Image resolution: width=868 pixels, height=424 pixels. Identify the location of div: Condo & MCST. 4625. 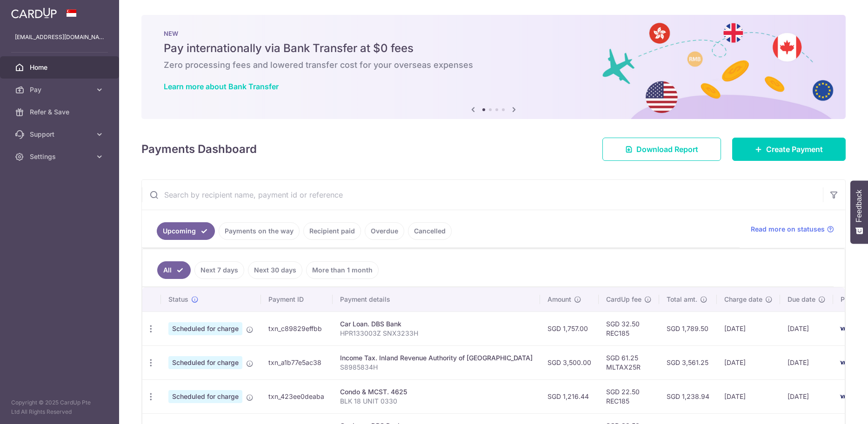
(437, 392).